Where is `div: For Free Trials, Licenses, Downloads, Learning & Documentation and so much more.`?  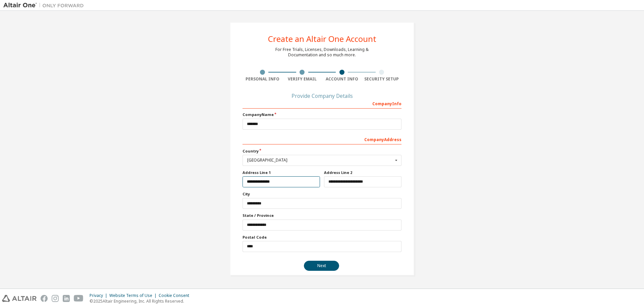
div: For Free Trials, Licenses, Downloads, Learning & Documentation and so much more. is located at coordinates (322, 52).